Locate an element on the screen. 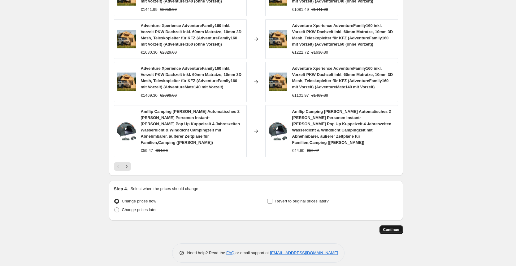  div: €1222.72 is located at coordinates (301, 52).